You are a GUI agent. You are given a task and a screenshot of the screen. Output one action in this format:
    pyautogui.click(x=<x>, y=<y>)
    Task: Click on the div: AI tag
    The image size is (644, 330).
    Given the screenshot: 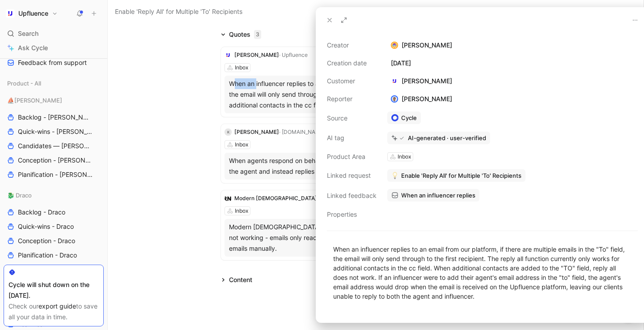 What is the action you would take?
    pyautogui.click(x=352, y=138)
    